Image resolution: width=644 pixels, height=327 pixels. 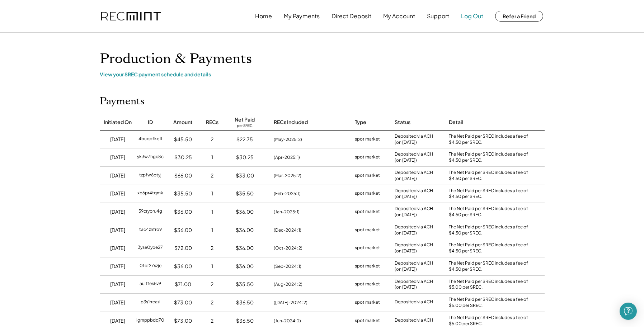 What do you see at coordinates (288, 284) in the screenshot?
I see `div: (Aug-2024: 2)` at bounding box center [288, 284].